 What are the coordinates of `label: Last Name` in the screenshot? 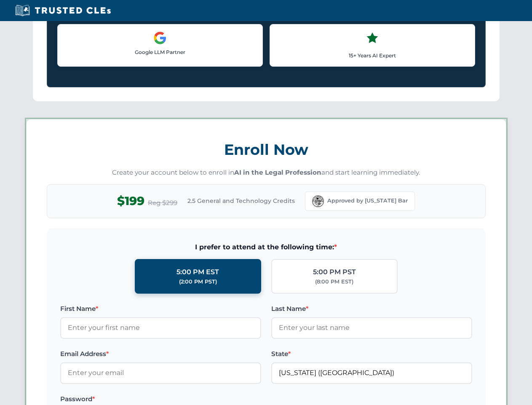 It's located at (372, 309).